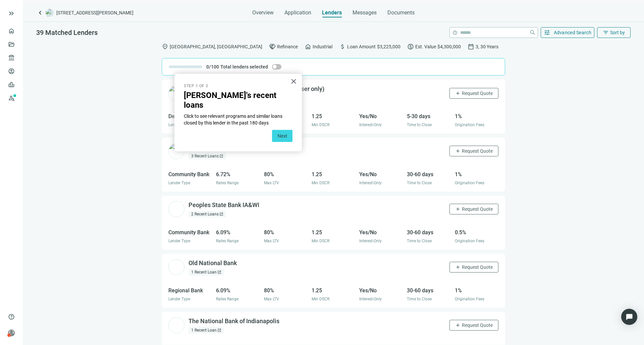 This screenshot has height=345, width=644. Describe the element at coordinates (342, 47) in the screenshot. I see `span: attach_money` at that location.